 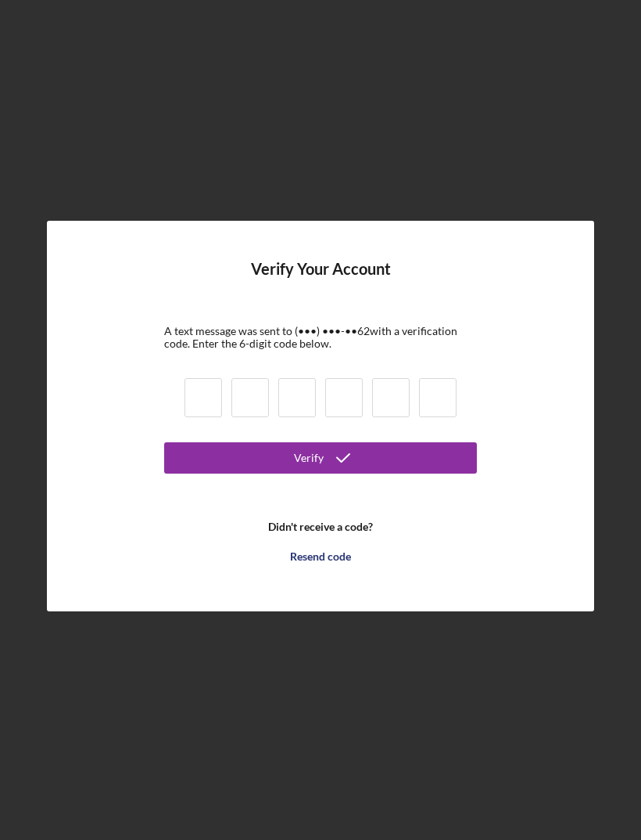 I want to click on div: Verify, so click(x=309, y=458).